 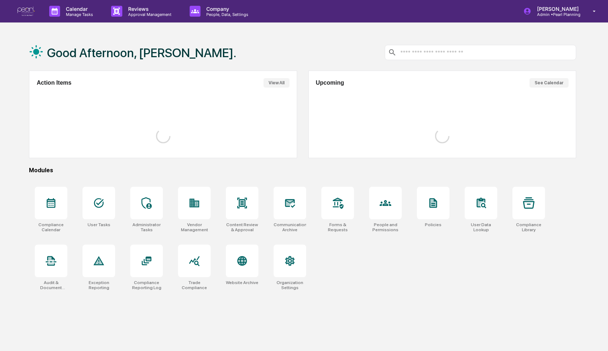 What do you see at coordinates (99, 225) in the screenshot?
I see `div: User Tasks` at bounding box center [99, 225].